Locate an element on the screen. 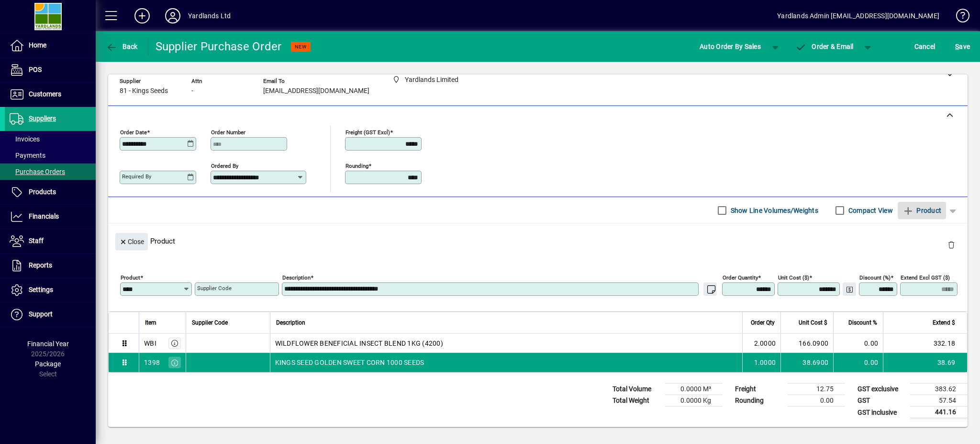 The width and height of the screenshot is (980, 444). span: Settings is located at coordinates (41, 289).